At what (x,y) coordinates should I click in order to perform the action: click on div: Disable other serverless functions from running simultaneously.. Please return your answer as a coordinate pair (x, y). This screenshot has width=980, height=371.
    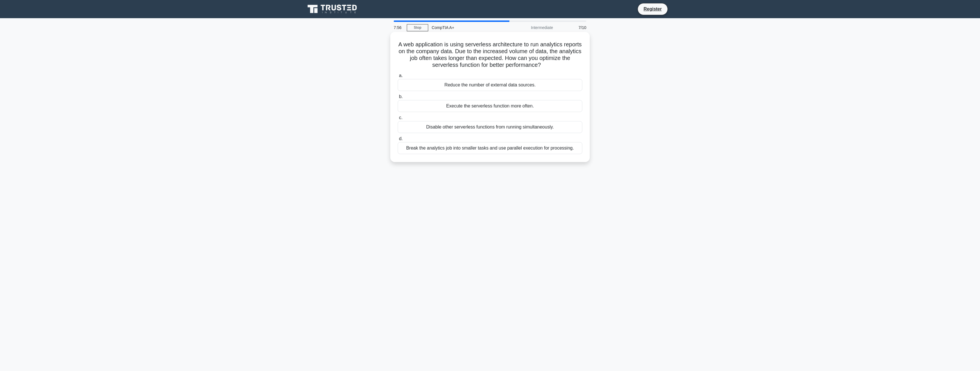
    Looking at the image, I should click on (490, 127).